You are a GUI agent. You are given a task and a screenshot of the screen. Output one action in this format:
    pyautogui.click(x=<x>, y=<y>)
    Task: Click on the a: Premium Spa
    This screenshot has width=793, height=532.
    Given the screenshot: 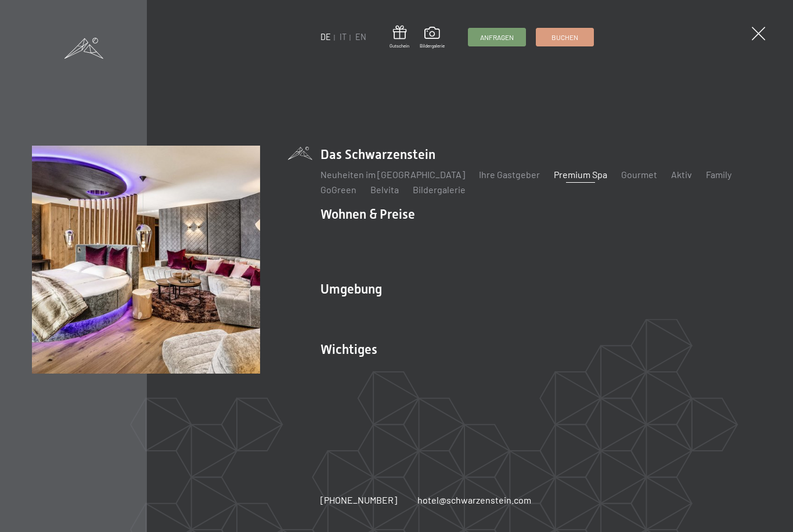 What is the action you would take?
    pyautogui.click(x=581, y=174)
    